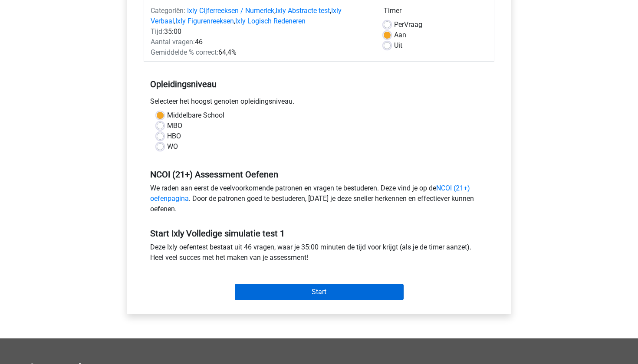 The image size is (638, 364). Describe the element at coordinates (270, 21) in the screenshot. I see `a: Ixly Logisch Redeneren` at that location.